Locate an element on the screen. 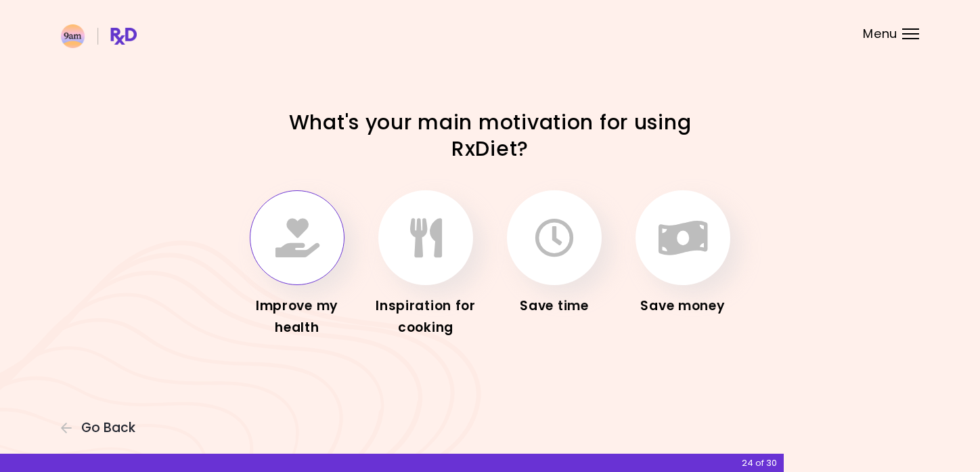  h1: What's your main motivation for using RxDiet? is located at coordinates (490, 135).